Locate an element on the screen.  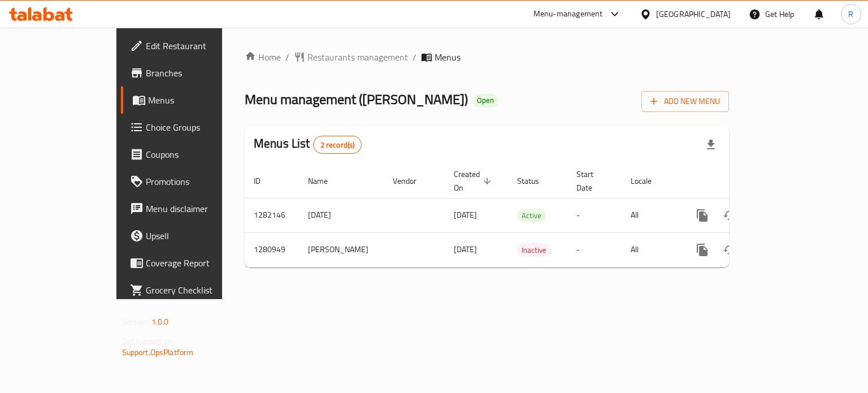
a: Choice Groups is located at coordinates (191, 127).